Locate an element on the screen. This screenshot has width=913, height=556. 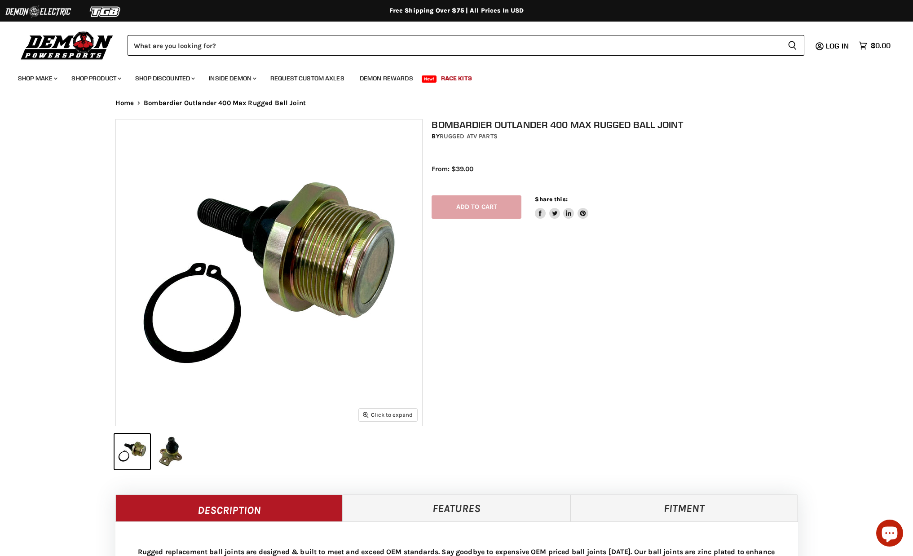
input: Search is located at coordinates (454, 45).